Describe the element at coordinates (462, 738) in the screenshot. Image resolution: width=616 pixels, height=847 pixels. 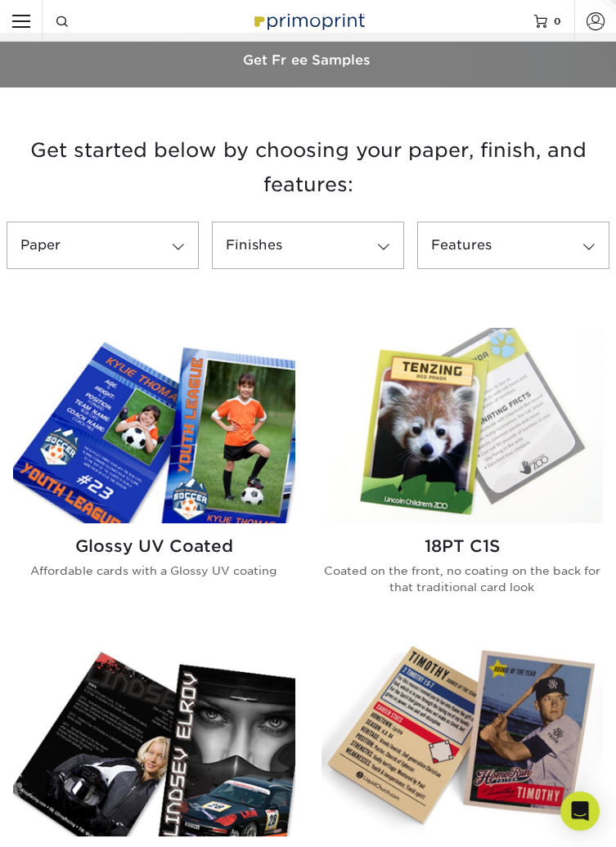
I see `img: 14PT Uncoated Trading Cards` at that location.